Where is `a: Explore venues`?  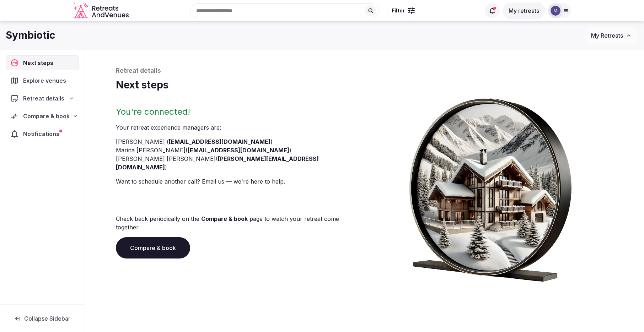
a: Explore venues is located at coordinates (42, 80).